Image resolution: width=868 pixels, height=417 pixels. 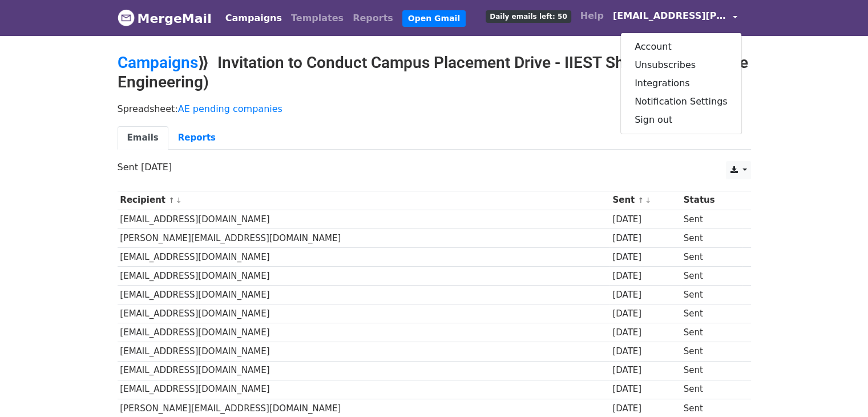 What do you see at coordinates (434, 72) in the screenshot?
I see `h2: ⟫ Invitation to Conduct Campus Placement Drive - IIEST Shibpur (Aerospace Engineering)` at bounding box center [434, 72].